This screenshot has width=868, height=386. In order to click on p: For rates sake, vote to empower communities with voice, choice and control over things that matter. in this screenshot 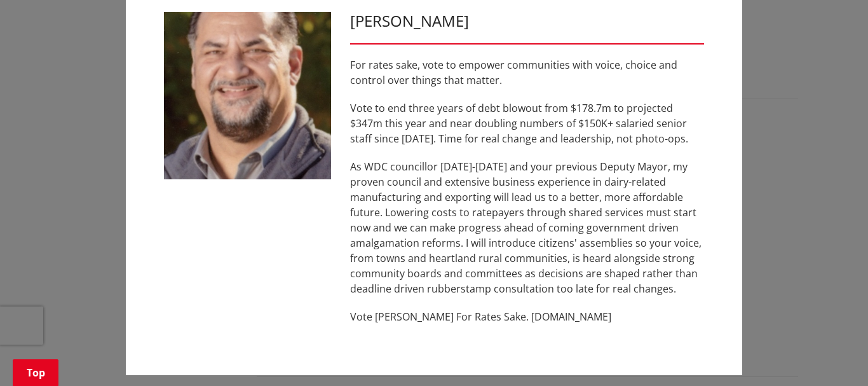, I will do `click(527, 73)`.